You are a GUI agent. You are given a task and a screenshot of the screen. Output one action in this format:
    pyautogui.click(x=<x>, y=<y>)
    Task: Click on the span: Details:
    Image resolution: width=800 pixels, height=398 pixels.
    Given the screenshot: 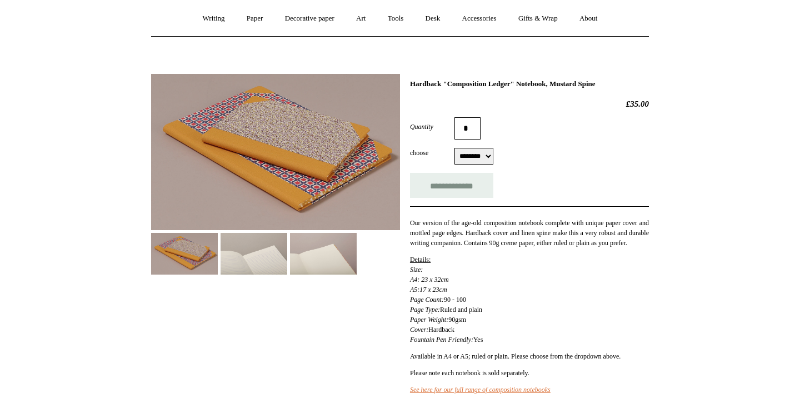 What is the action you would take?
    pyautogui.click(x=420, y=260)
    